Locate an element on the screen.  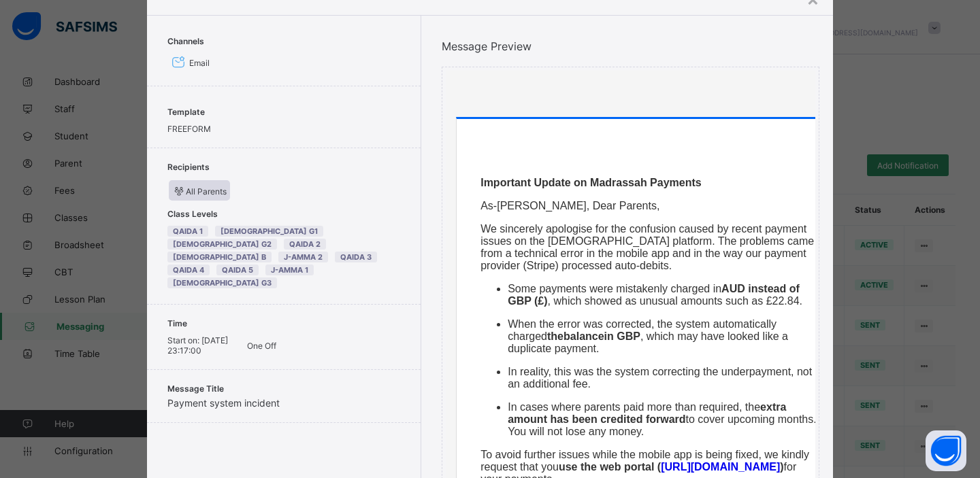
span: Recipients is located at coordinates (188, 167).